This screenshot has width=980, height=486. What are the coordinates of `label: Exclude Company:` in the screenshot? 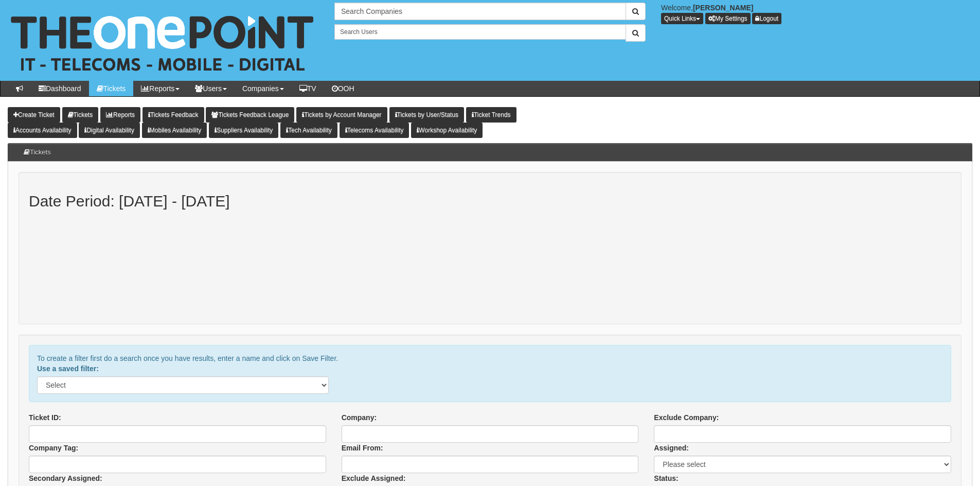 It's located at (686, 417).